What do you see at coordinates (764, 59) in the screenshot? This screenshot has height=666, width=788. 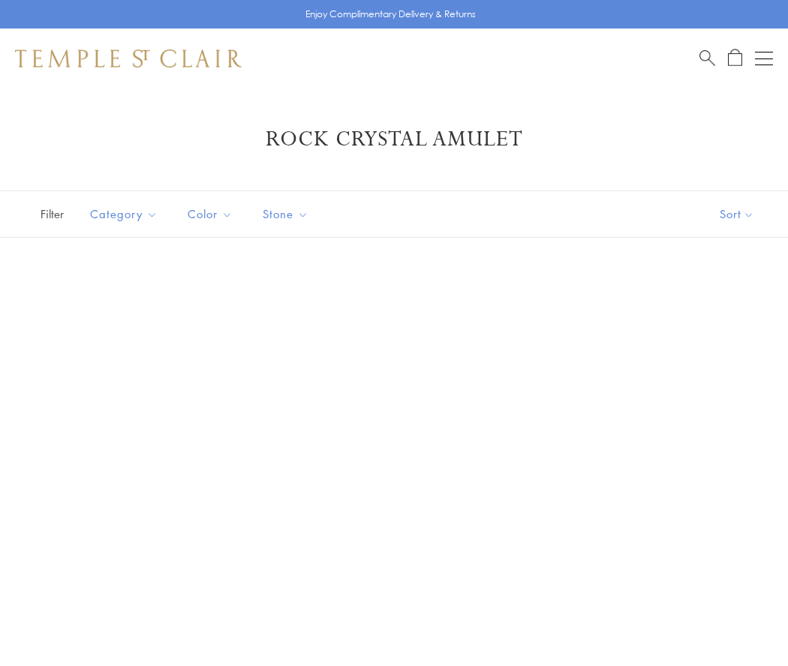 I see `button: Open navigation` at bounding box center [764, 59].